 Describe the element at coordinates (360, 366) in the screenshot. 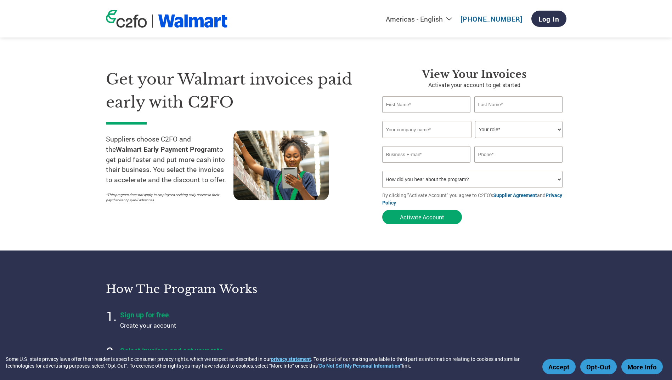

I see `a: "Do Not Sell My Personal Information"` at that location.